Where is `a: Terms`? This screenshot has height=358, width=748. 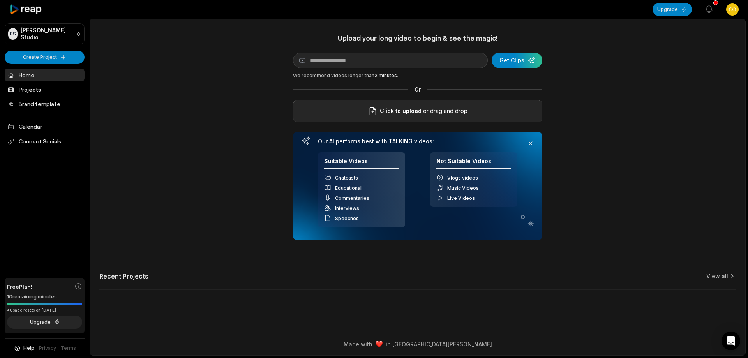 a: Terms is located at coordinates (68, 348).